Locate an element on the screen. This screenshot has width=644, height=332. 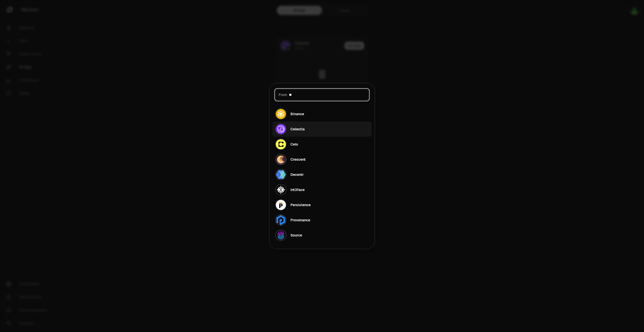
div: Persistence is located at coordinates (300, 205).